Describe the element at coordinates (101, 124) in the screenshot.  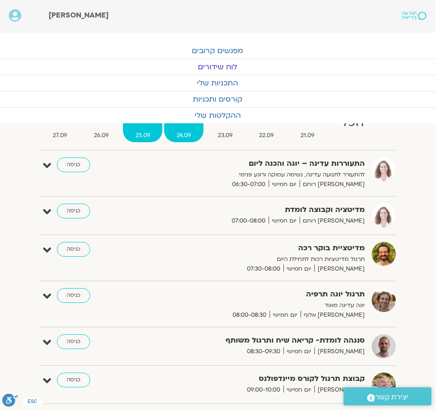
I see `a: ו26.09` at that location.